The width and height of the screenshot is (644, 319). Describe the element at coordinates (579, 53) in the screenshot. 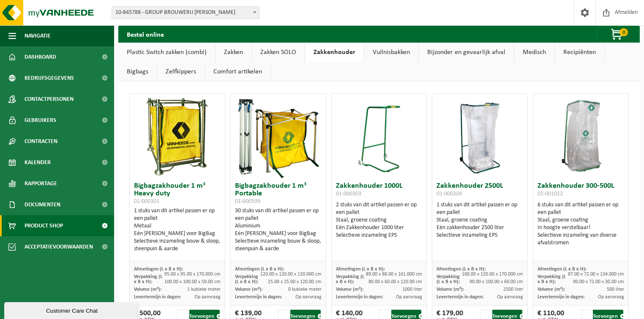

I see `a: Recipiënten` at that location.